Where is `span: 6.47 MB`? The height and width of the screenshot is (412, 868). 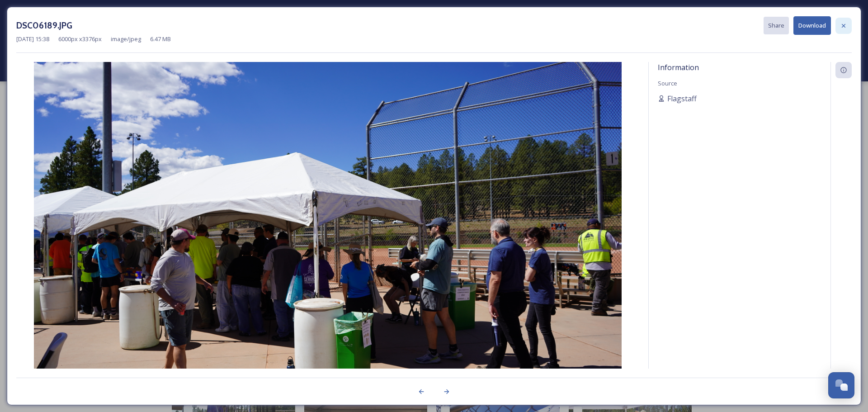 span: 6.47 MB is located at coordinates (161, 39).